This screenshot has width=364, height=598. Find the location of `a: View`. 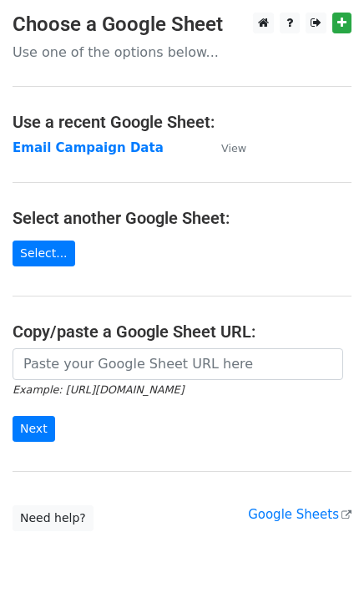

a: View is located at coordinates (225, 148).